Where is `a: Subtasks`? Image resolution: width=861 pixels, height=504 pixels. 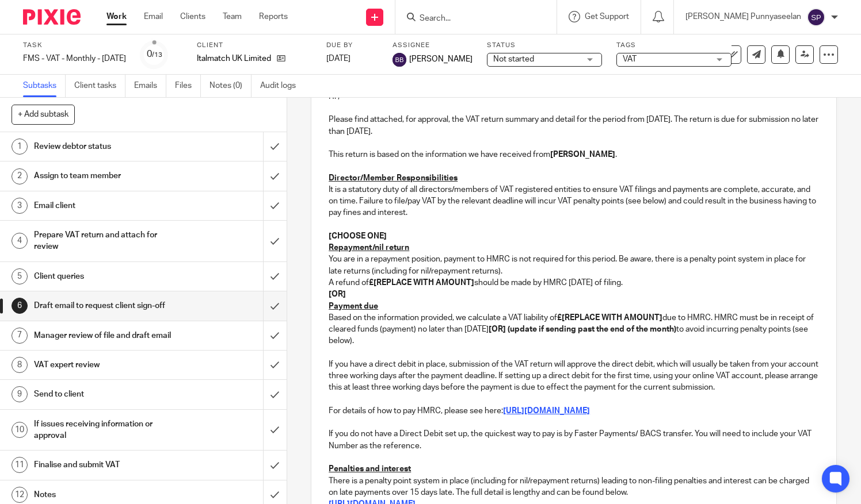 a: Subtasks is located at coordinates (44, 86).